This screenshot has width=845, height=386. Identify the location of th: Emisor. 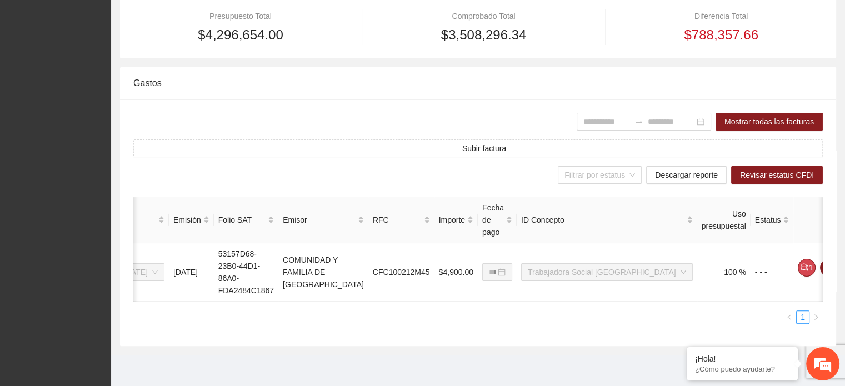
(323, 220).